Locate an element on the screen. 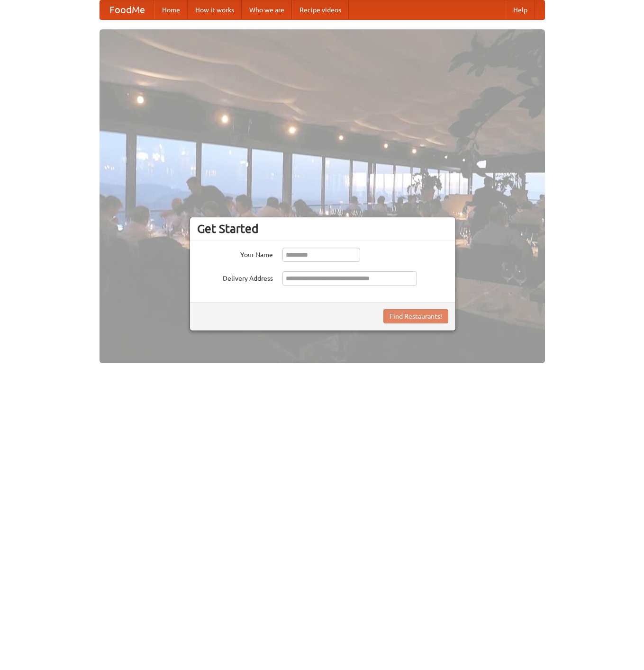  button: Find Restaurants! is located at coordinates (415, 316).